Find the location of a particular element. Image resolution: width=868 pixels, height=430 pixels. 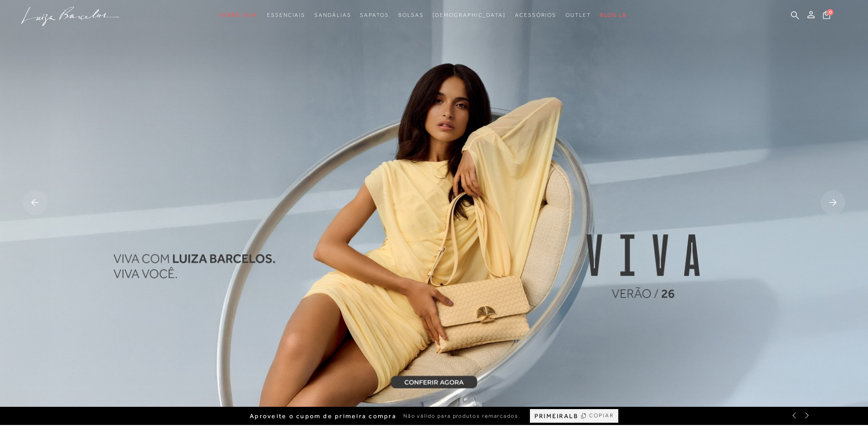

span: Acessórios is located at coordinates (535, 15).